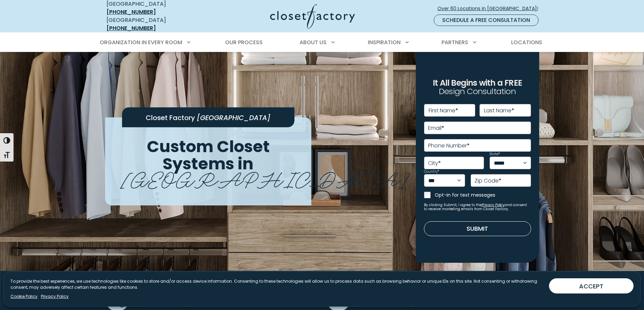  What do you see at coordinates (487, 20) in the screenshot?
I see `a: Schedule a Free Consultation` at bounding box center [487, 20].